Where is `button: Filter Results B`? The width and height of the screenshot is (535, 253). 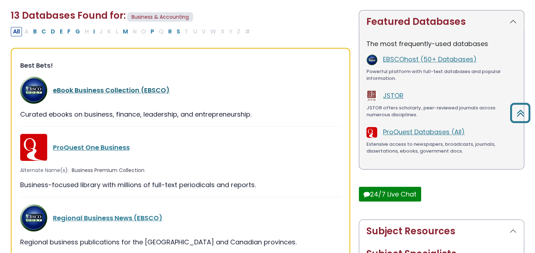 button: Filter Results B is located at coordinates (35, 32).